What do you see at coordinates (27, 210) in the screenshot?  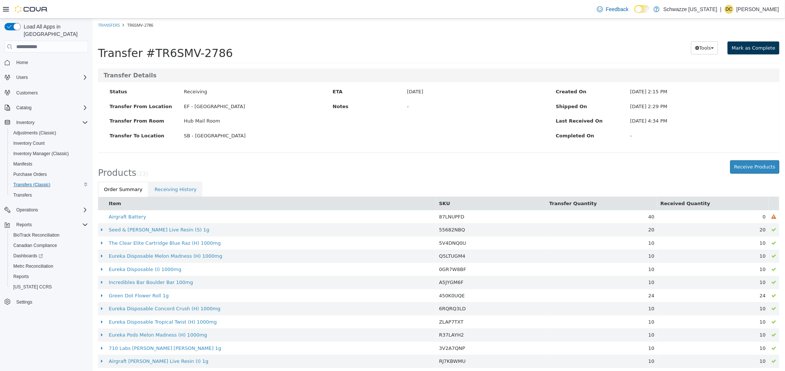 I see `span: Operations` at bounding box center [27, 210].